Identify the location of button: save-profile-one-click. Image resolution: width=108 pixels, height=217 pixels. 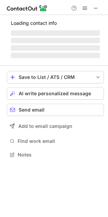
(55, 77).